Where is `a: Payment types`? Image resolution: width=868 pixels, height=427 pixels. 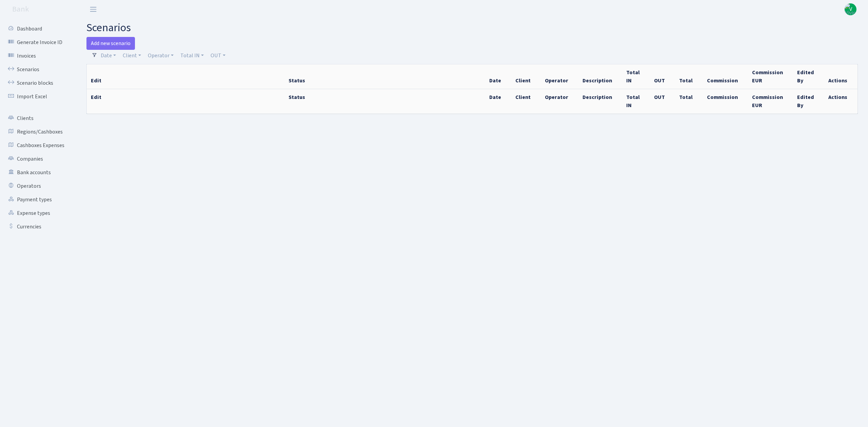
a: Payment types is located at coordinates (37, 200).